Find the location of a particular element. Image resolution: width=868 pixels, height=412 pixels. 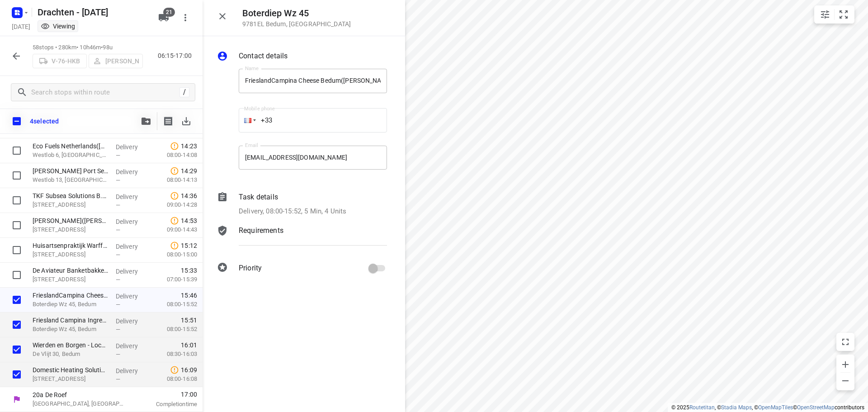

button: Fit zoom is located at coordinates (843, 15).